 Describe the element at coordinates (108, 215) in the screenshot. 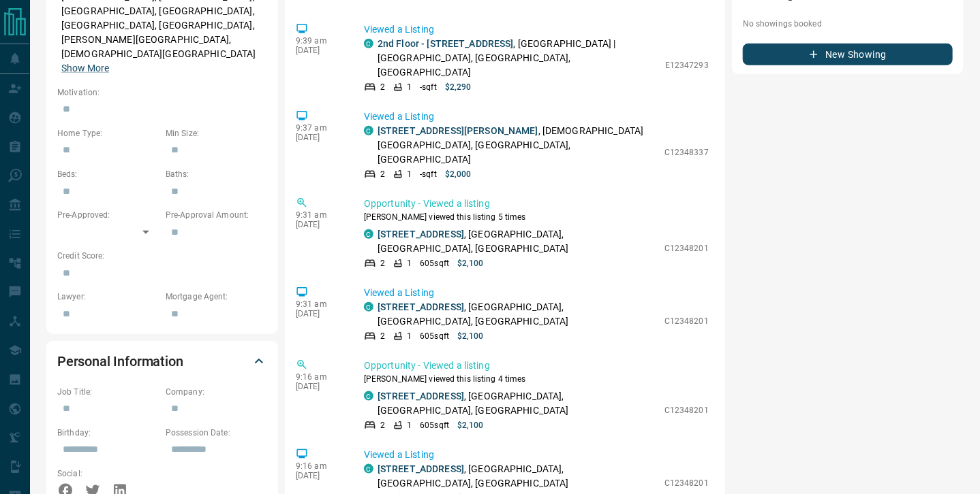

I see `p: Pre-Approved:` at that location.